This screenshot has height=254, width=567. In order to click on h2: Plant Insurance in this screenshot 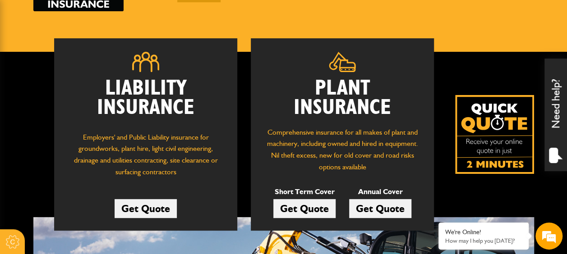, I will do `click(342, 98)`.